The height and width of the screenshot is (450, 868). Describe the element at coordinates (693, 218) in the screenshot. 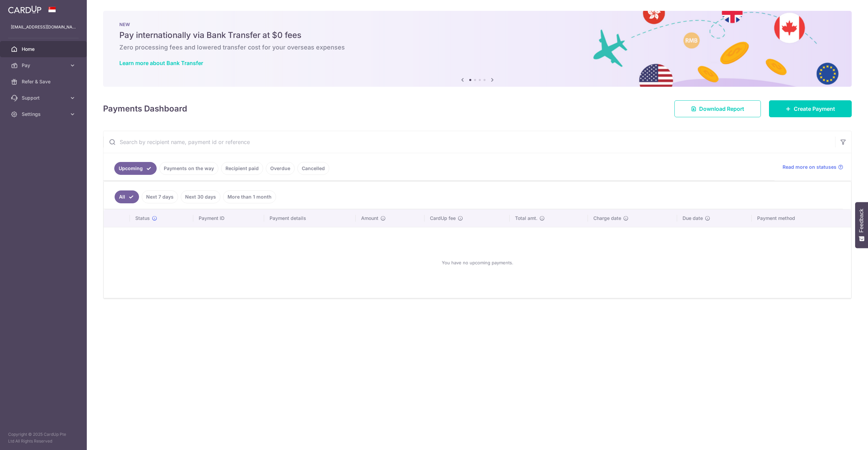

I see `span: Due date` at that location.